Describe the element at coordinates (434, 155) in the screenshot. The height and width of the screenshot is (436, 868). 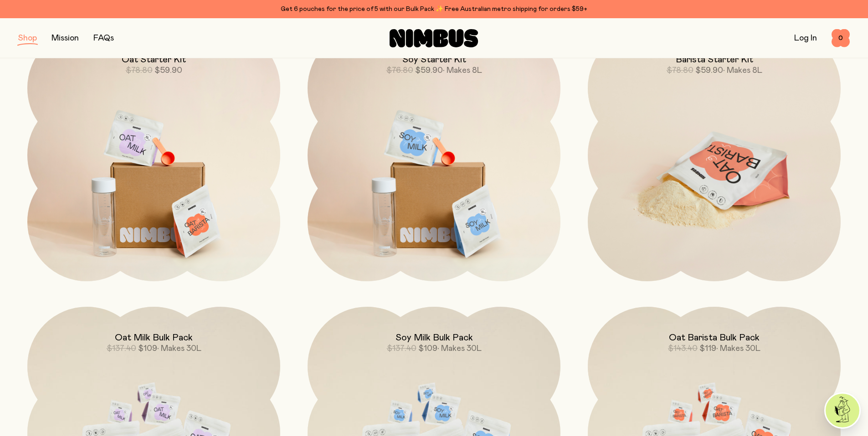
I see `a: Soy Starter Kit$76.80$59.90• Makes 8L` at that location.